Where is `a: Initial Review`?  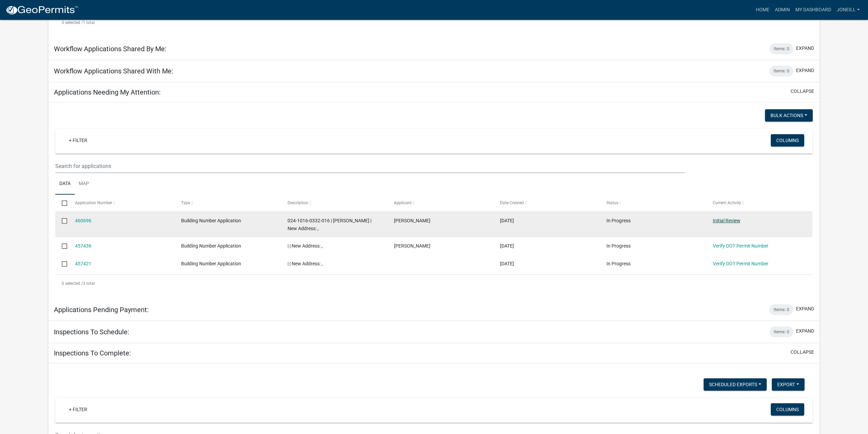 a: Initial Review is located at coordinates (727, 221).